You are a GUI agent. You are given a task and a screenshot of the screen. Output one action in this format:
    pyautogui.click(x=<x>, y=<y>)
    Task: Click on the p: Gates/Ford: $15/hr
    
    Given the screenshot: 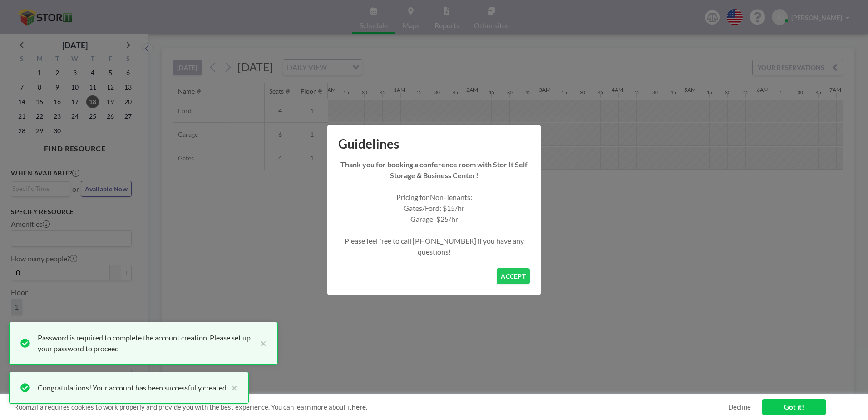 What is the action you would take?
    pyautogui.click(x=434, y=208)
    